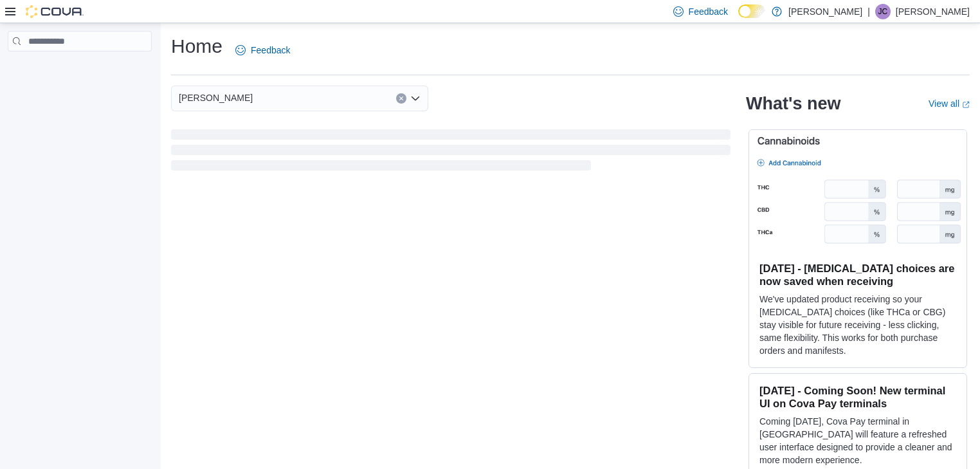 The image size is (980, 469). What do you see at coordinates (883, 12) in the screenshot?
I see `span: JC` at bounding box center [883, 12].